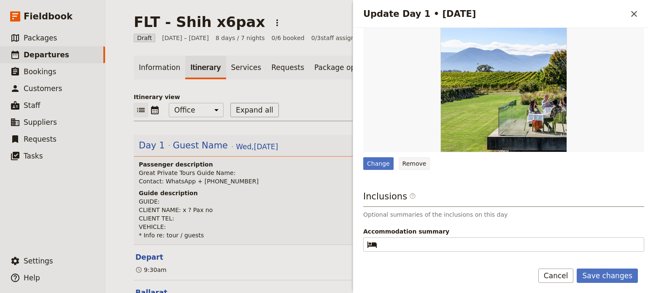 The height and width of the screenshot is (293, 648). Describe the element at coordinates (556, 276) in the screenshot. I see `button: Cancel` at that location.